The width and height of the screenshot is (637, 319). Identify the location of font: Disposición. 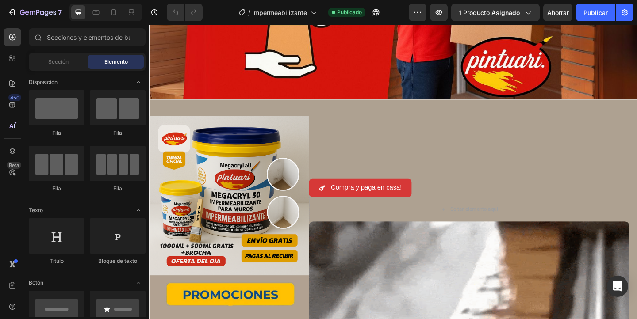
(43, 82).